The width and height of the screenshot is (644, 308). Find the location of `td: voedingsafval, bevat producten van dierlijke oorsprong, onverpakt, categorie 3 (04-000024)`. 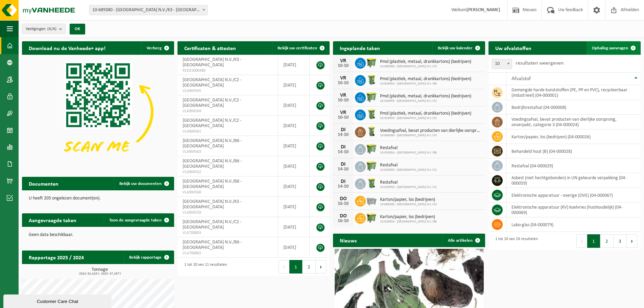

td: voedingsafval, bevat producten van dierlijke oorsprong, onverpakt, categorie 3 (04-000024) is located at coordinates (573, 122).